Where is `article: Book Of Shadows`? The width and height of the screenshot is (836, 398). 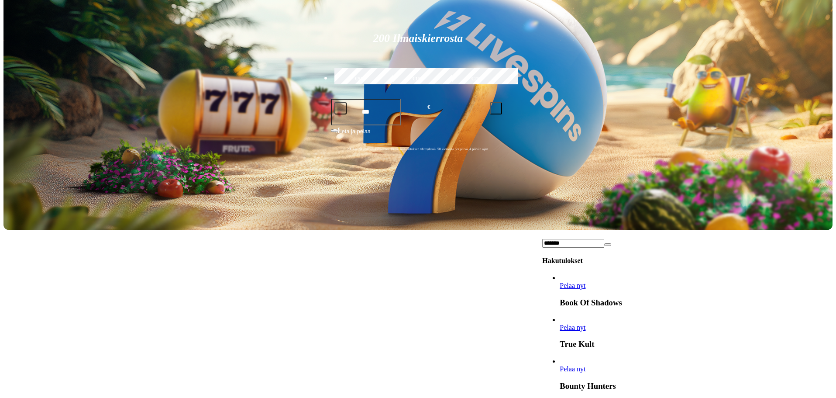 article: Book Of Shadows is located at coordinates (696, 290).